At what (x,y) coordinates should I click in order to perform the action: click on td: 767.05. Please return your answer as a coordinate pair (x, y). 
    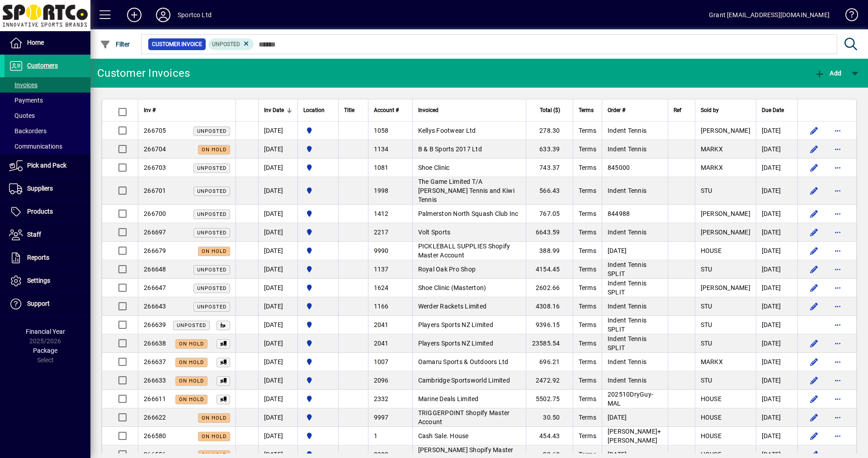
    Looking at the image, I should click on (549, 214).